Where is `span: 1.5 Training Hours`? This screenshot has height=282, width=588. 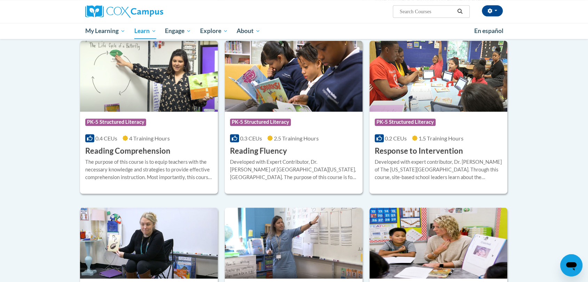 span: 1.5 Training Hours is located at coordinates (441, 138).